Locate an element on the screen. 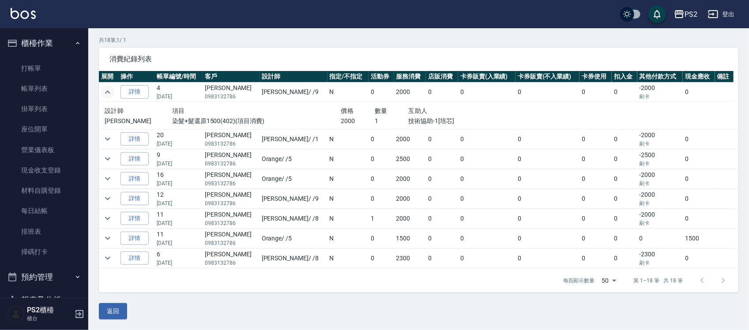 The image size is (749, 330). td: 2300 is located at coordinates (410, 258).